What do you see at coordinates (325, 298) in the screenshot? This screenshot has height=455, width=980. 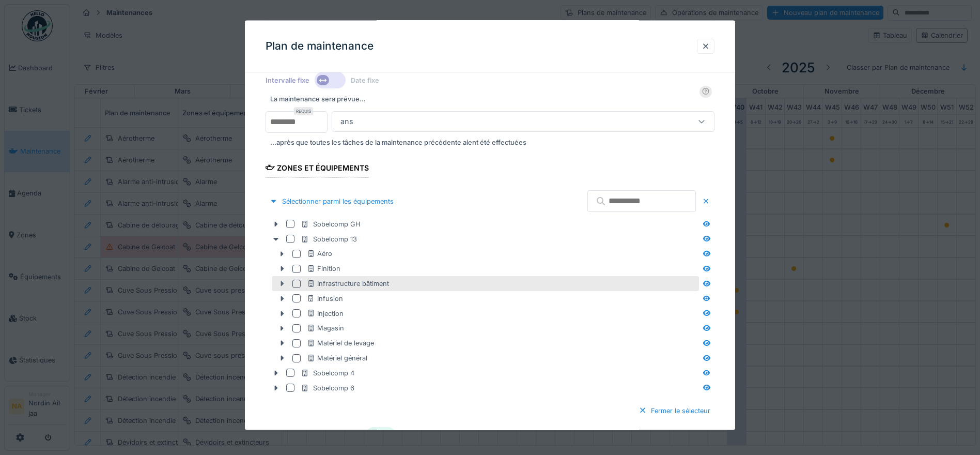 I see `div: Infusion` at bounding box center [325, 298].